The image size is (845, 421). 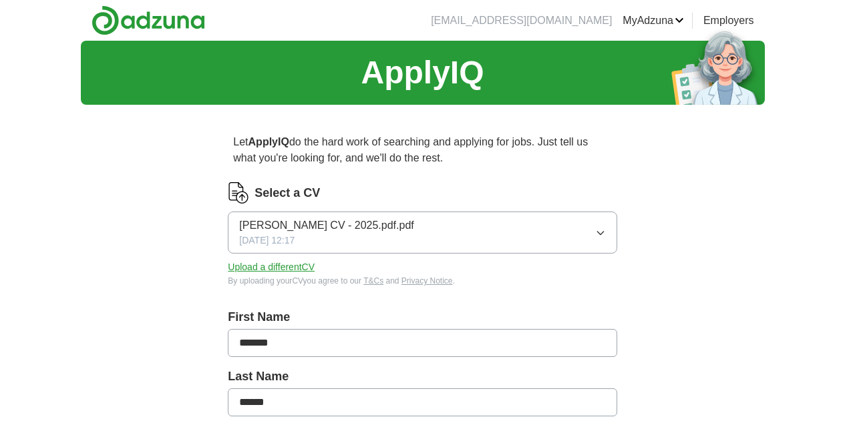 I want to click on a: T&Cs, so click(x=373, y=281).